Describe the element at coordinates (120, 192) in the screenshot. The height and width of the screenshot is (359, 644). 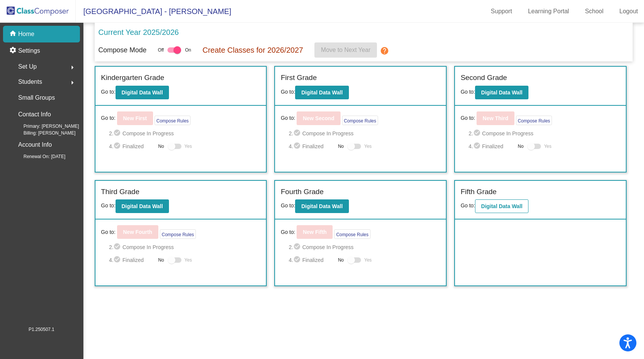
I see `label: Third Grade` at that location.